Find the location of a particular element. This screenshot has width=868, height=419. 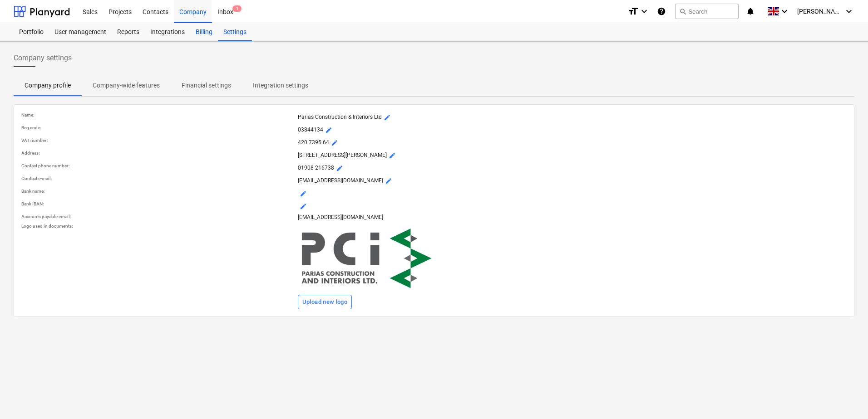

p: Name : is located at coordinates (158, 114).